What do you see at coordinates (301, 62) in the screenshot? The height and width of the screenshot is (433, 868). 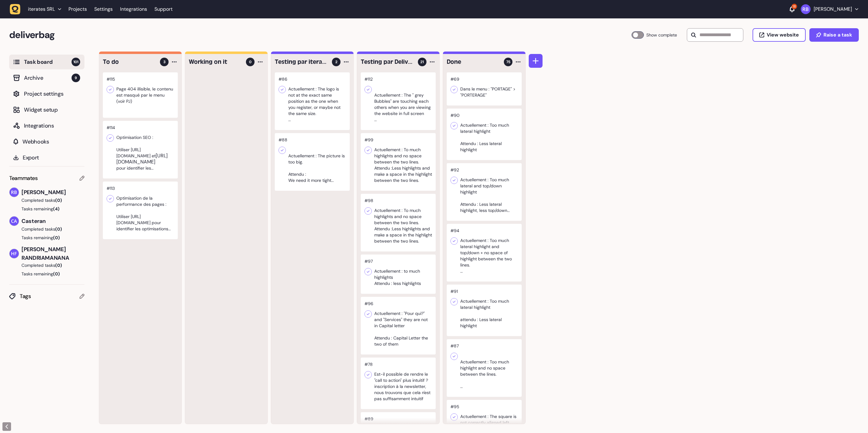 I see `h4: Testing par iterates` at bounding box center [301, 62].